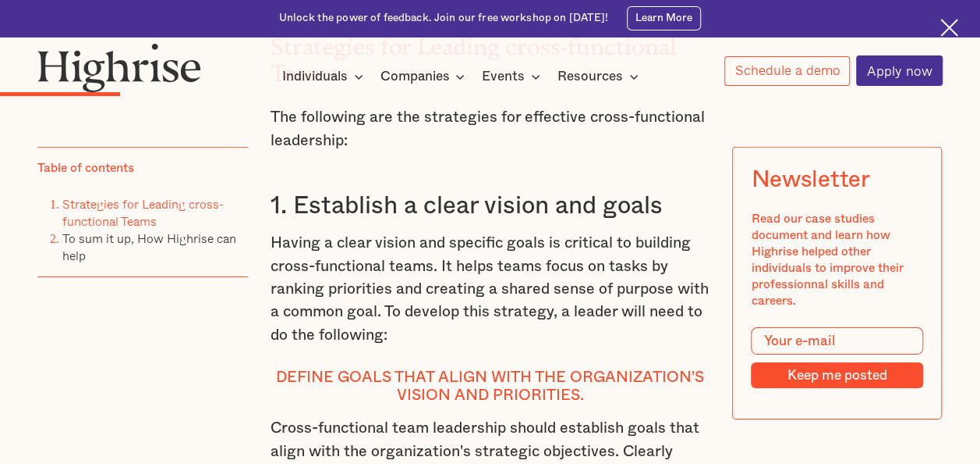 The image size is (980, 464). What do you see at coordinates (491, 288) in the screenshot?
I see `p: Having a clear vision and specific goals is critical to building cross-functional teams. It helps...` at bounding box center [491, 288].